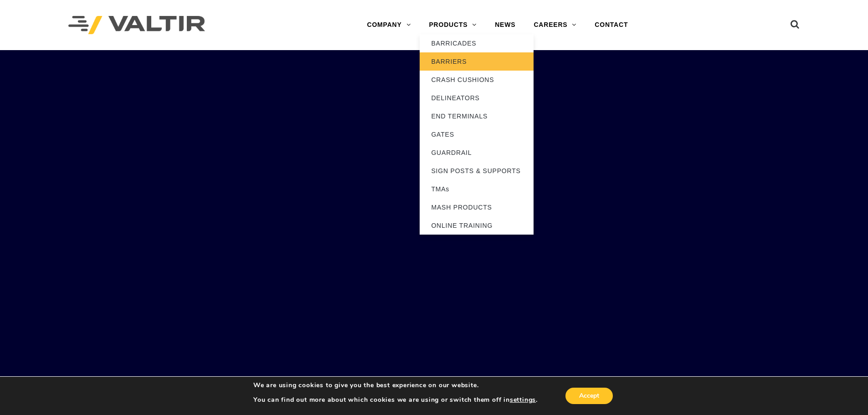 The width and height of the screenshot is (868, 415). I want to click on a: ONLINE TRAINING, so click(476, 225).